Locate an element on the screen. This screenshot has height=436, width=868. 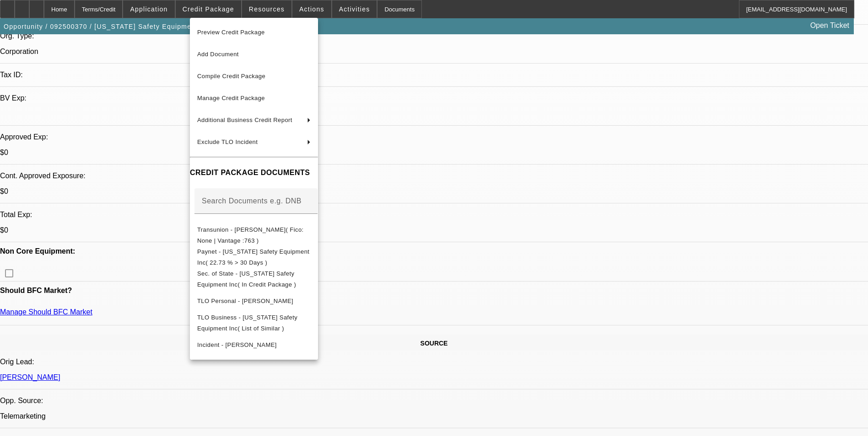
span: Exclude TLO Incident is located at coordinates (227, 142).